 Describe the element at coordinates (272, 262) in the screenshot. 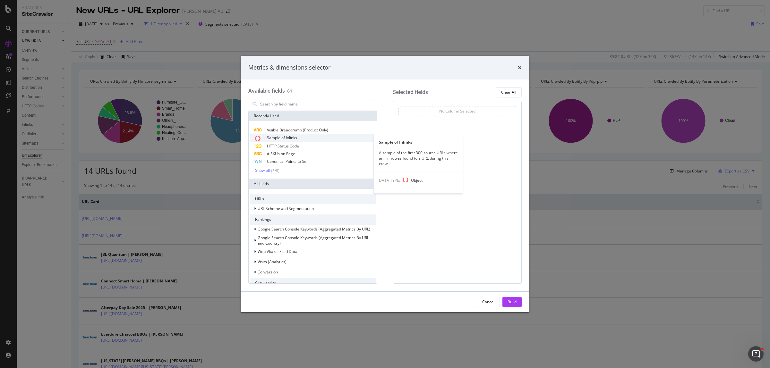

I see `span: Visits (Analytics)` at that location.